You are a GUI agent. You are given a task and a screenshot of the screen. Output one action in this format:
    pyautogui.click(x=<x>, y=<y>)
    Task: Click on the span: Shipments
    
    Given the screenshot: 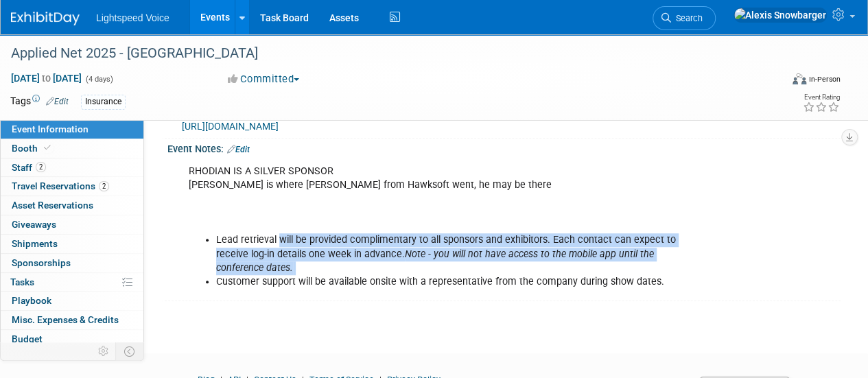 What is the action you would take?
    pyautogui.click(x=34, y=243)
    